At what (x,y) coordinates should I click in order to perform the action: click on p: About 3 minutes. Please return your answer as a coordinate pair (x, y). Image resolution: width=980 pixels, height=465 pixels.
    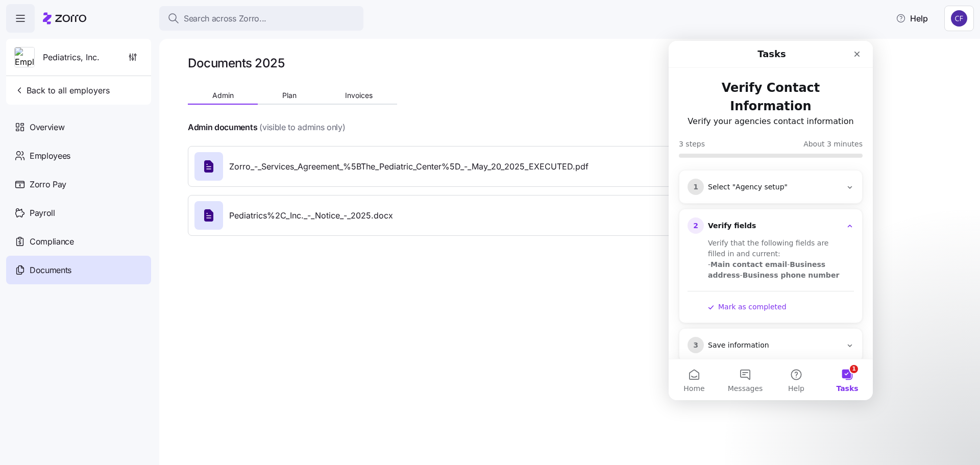
    Looking at the image, I should click on (165, 103).